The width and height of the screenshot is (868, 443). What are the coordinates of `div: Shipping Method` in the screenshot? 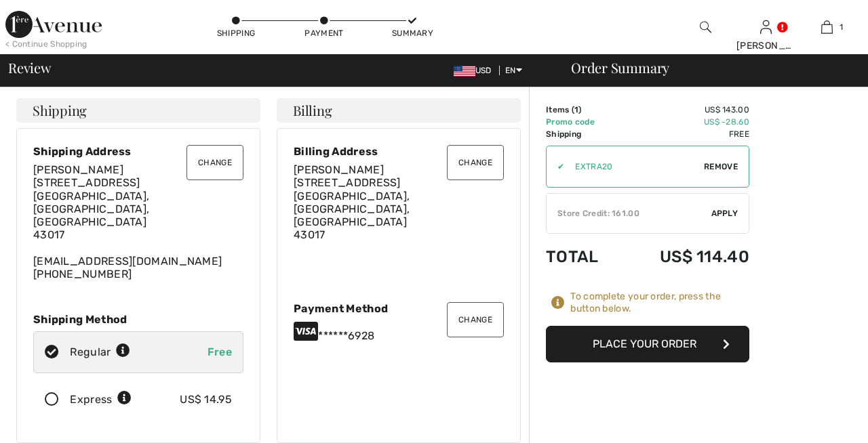 It's located at (138, 319).